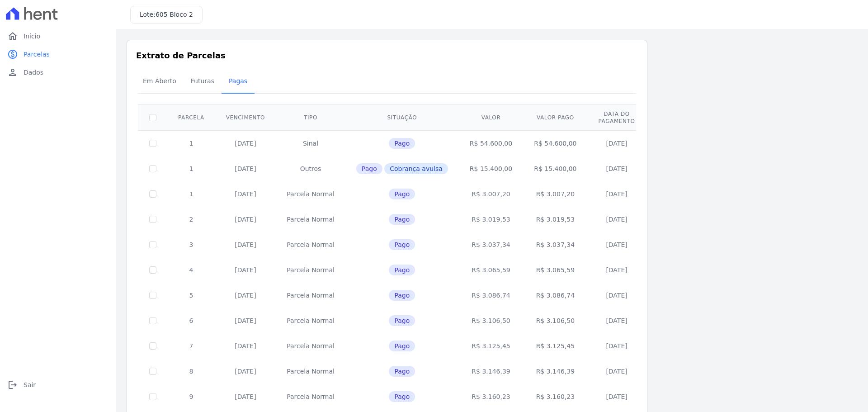 The width and height of the screenshot is (868, 412). What do you see at coordinates (167, 14) in the screenshot?
I see `h3: Lote:` at bounding box center [167, 14].